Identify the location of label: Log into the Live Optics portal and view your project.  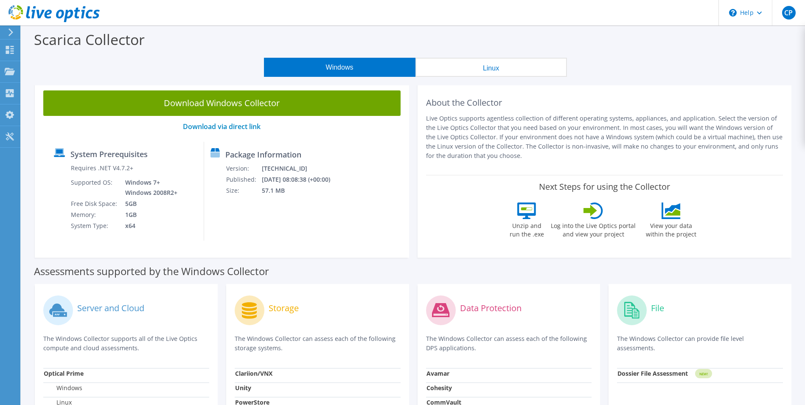
(593, 229).